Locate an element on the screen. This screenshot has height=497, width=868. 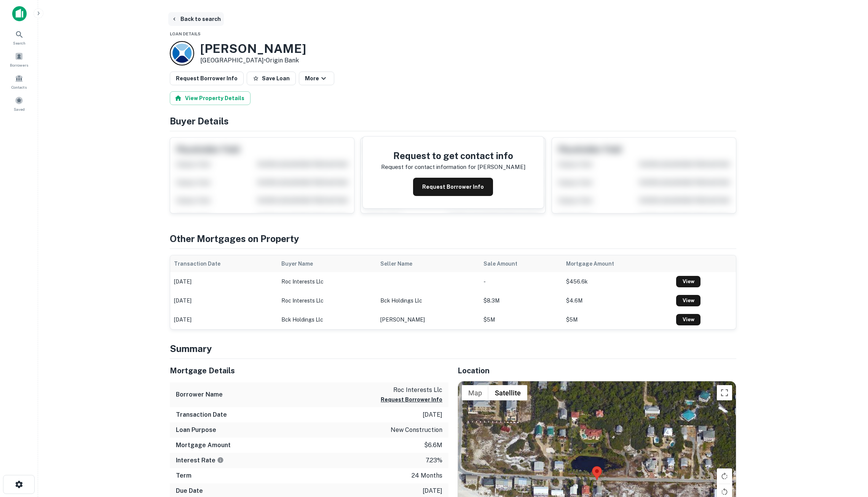
div: Contacts is located at coordinates (19, 82).